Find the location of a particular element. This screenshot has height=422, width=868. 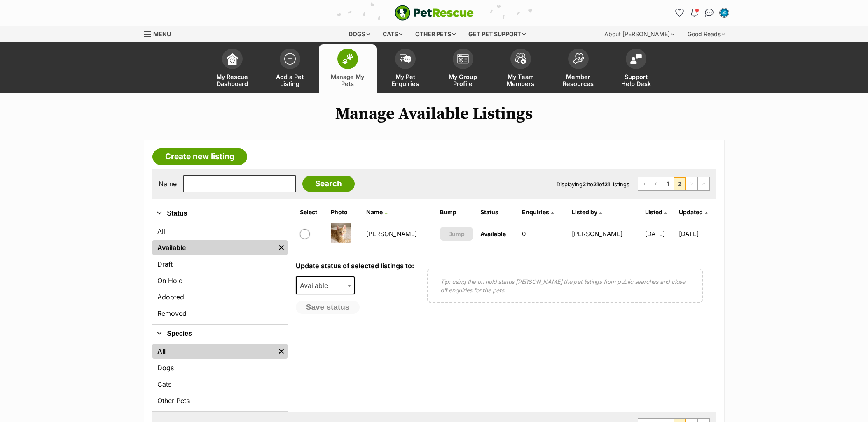

a: Updated is located at coordinates (693, 212).